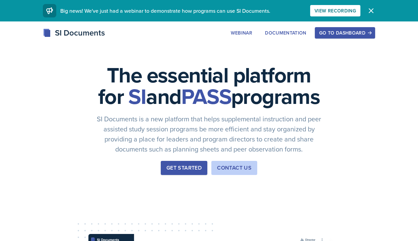 The width and height of the screenshot is (418, 241). I want to click on button: Webinar, so click(242, 33).